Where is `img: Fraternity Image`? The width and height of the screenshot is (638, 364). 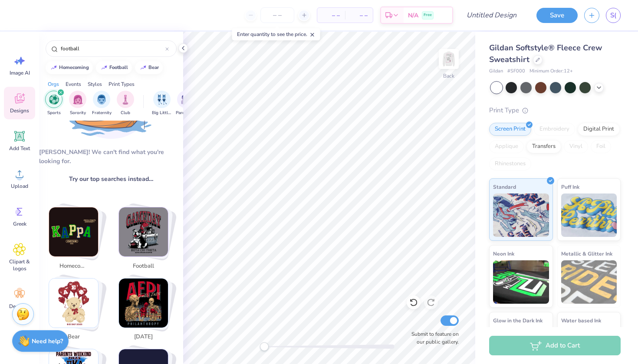
img: Fraternity Image is located at coordinates (101, 100).